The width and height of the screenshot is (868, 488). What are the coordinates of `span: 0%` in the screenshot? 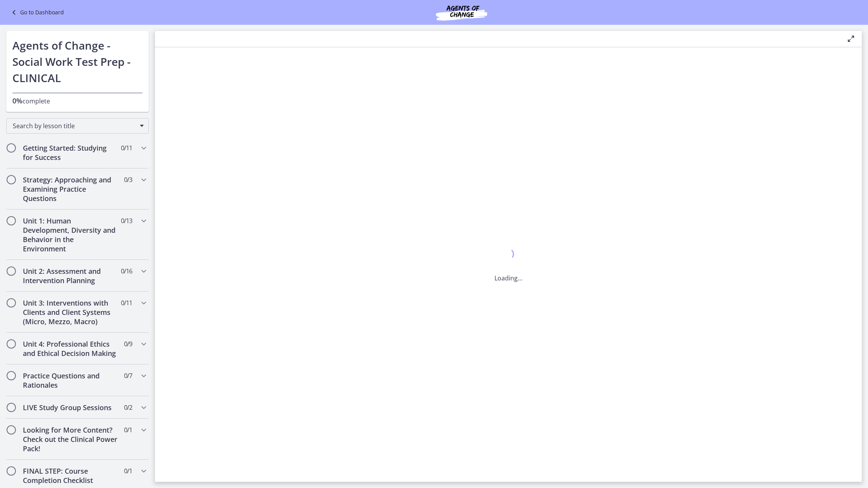 It's located at (17, 100).